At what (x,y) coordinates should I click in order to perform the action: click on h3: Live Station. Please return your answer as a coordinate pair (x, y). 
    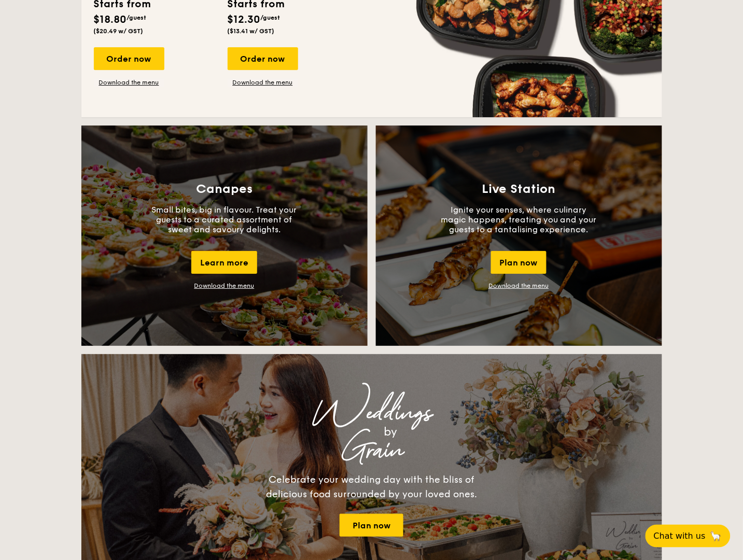
    Looking at the image, I should click on (519, 189).